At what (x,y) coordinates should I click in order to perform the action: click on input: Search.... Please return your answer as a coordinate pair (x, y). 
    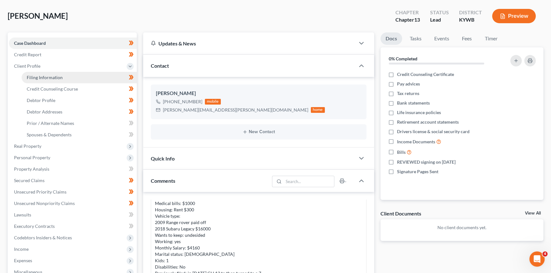
    Looking at the image, I should click on (309, 182).